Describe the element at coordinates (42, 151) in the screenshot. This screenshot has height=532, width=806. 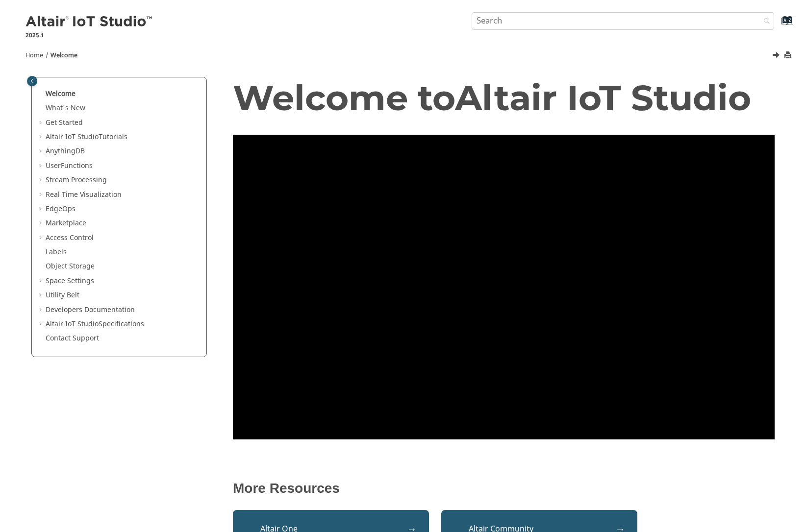
I see `span: Expand AnythingDB` at that location.